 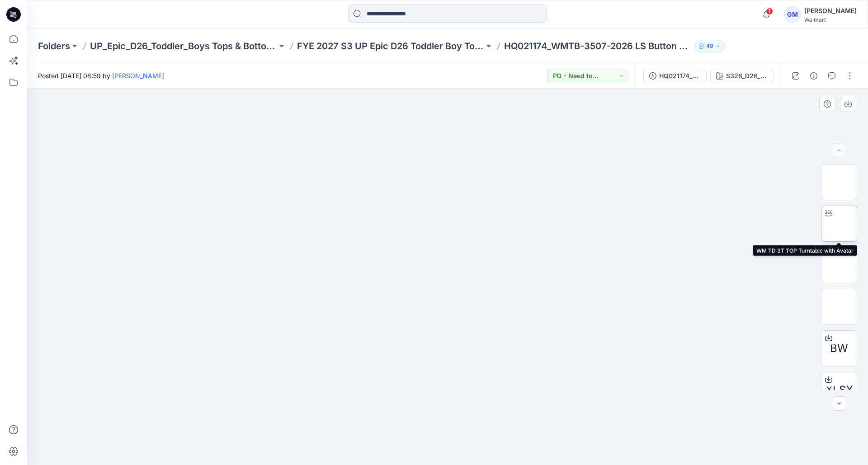 I want to click on p: FYE 2027 S3 UP Epic D26 Toddler Boy Tops & Bottoms, so click(x=391, y=46).